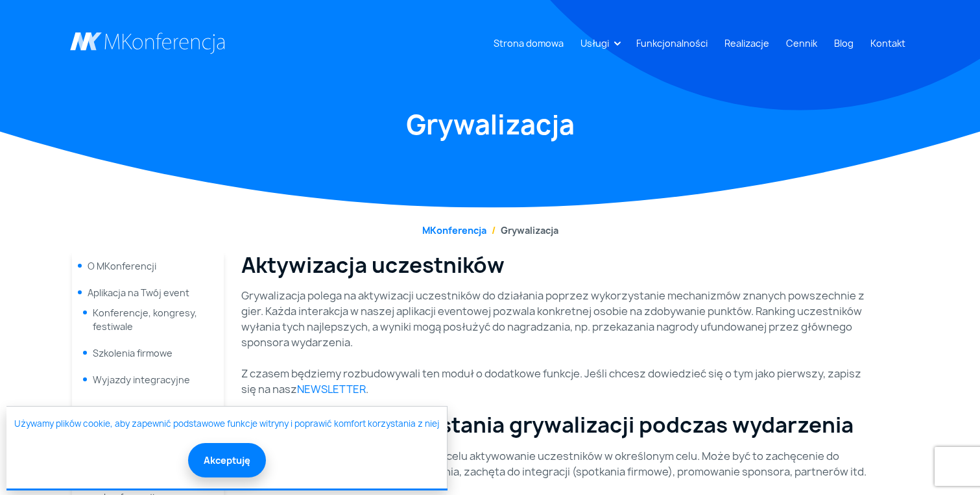 The width and height of the screenshot is (980, 495). I want to click on a: Usługi, so click(595, 43).